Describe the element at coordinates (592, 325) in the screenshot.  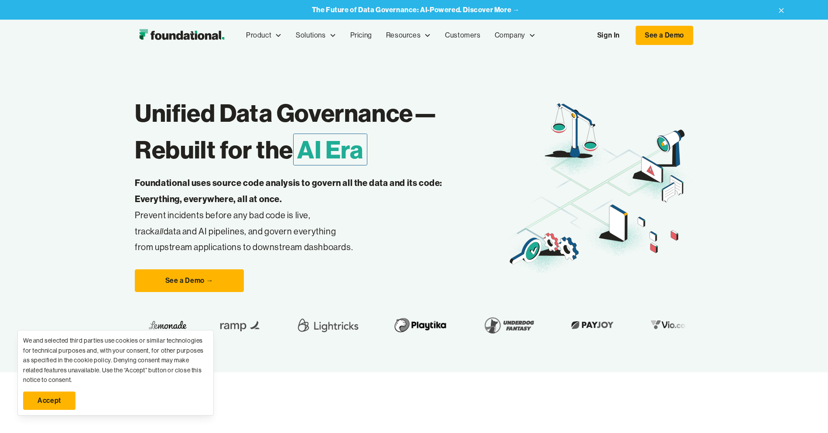
I see `img: Payjoy` at that location.